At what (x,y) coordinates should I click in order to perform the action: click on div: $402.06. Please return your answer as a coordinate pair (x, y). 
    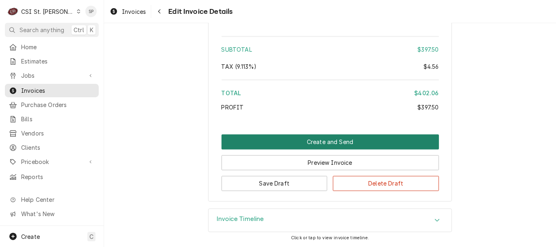
    Looking at the image, I should click on (426, 93).